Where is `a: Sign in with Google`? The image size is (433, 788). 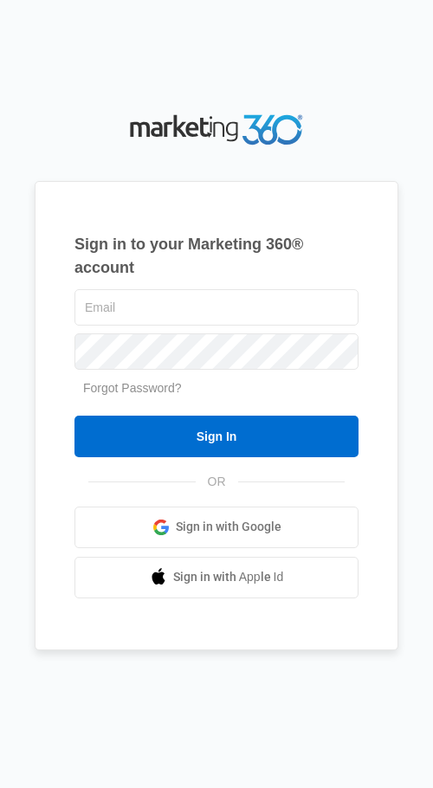
a: Sign in with Google is located at coordinates (216, 527).